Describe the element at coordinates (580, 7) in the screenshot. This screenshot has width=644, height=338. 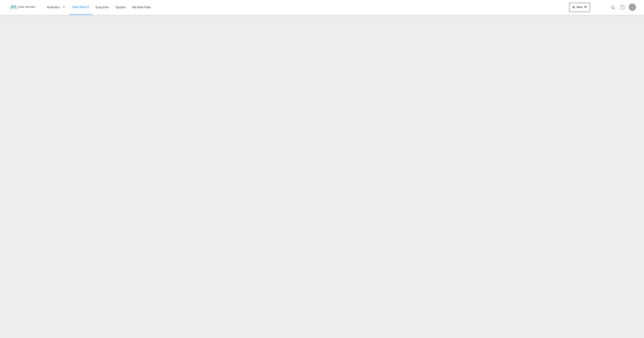
I see `span: New` at that location.